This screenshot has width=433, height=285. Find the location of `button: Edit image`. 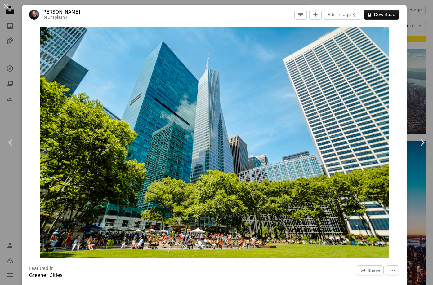

button: Edit image is located at coordinates (343, 15).